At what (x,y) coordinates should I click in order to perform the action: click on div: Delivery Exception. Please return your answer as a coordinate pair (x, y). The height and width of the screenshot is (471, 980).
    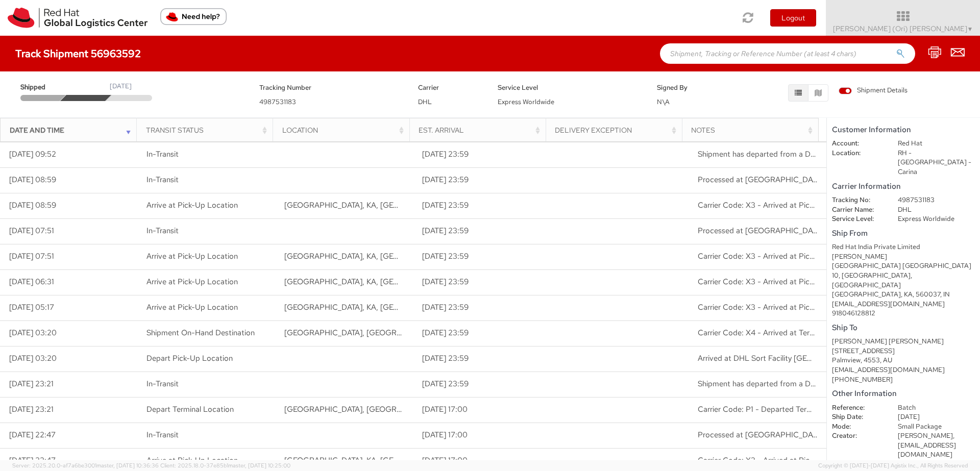
    Looking at the image, I should click on (617, 130).